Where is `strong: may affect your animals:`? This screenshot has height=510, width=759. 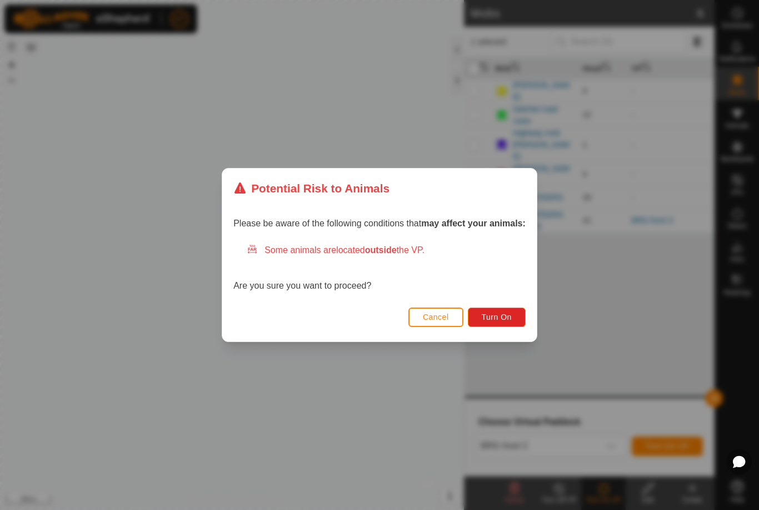 strong: may affect your animals: is located at coordinates (473, 223).